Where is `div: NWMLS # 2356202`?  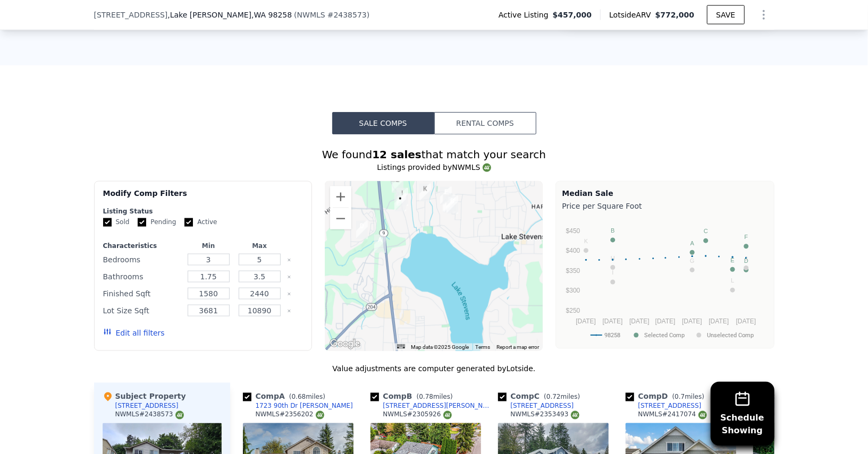 div: NWMLS # 2356202 is located at coordinates (290, 414).